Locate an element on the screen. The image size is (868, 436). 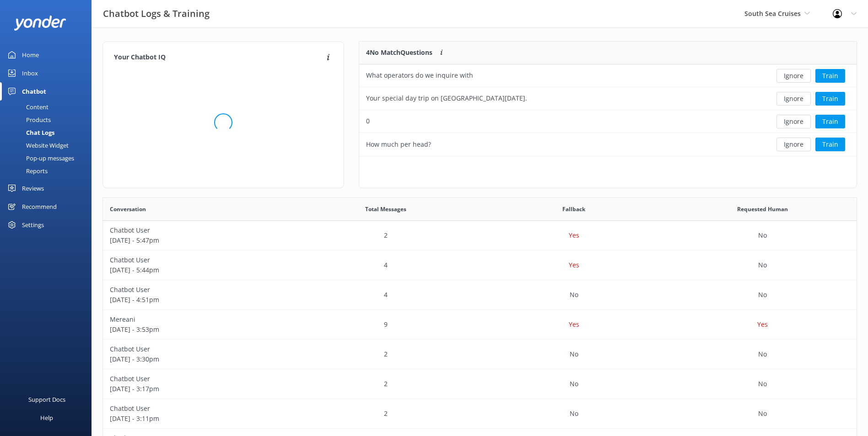
div: Recommend is located at coordinates (40, 207).